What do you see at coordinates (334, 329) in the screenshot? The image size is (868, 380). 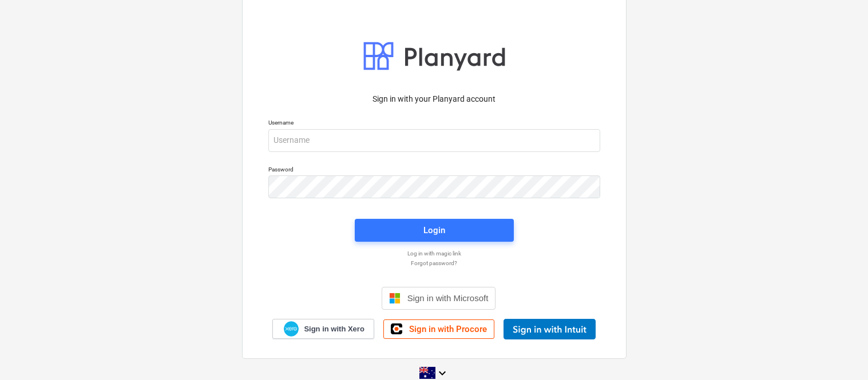 I see `span: Sign in with Xero` at bounding box center [334, 329].